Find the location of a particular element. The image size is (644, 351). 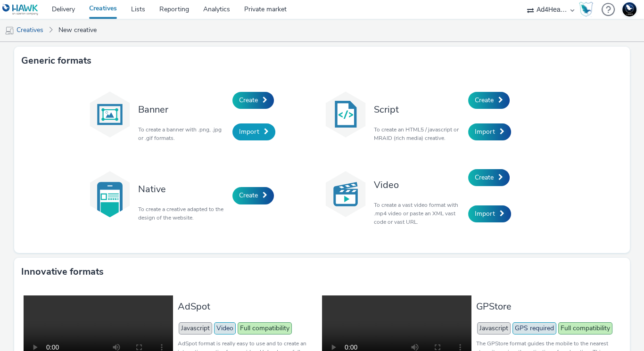

div: Hawk Academy is located at coordinates (586, 9).